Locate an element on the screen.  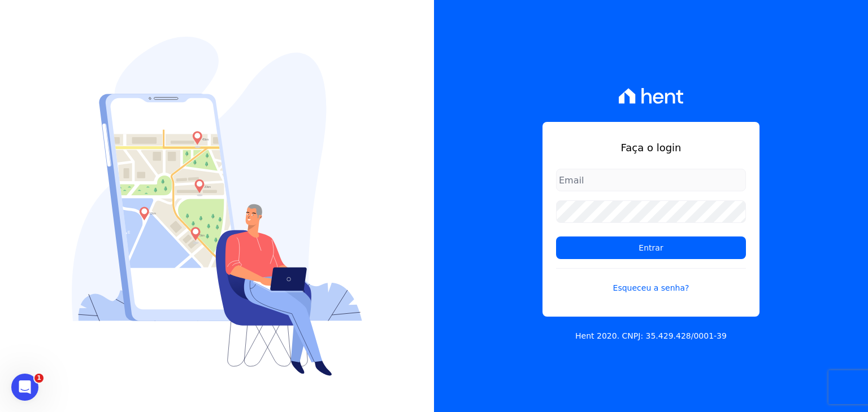
p: Hent 2020. CNPJ: 35.429.428/0001-39 is located at coordinates (651, 336).